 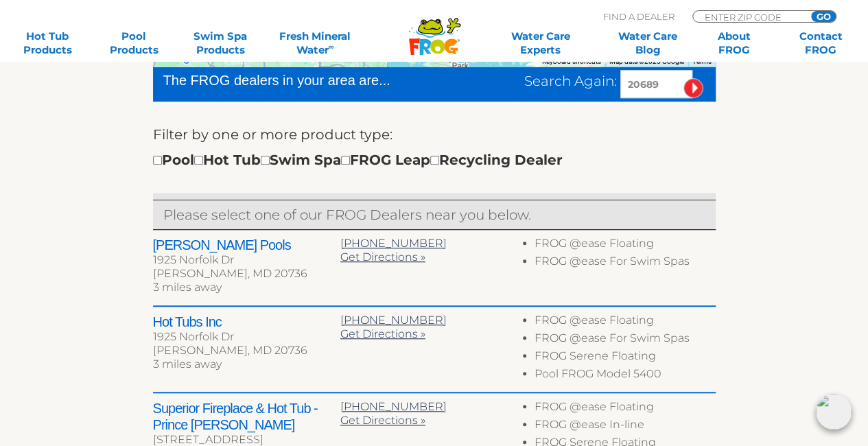 What do you see at coordinates (572, 62) in the screenshot?
I see `button: Keyboard shortcuts` at bounding box center [572, 62].